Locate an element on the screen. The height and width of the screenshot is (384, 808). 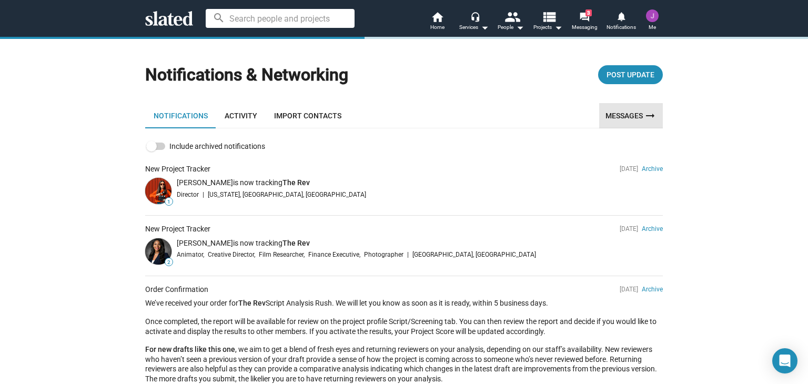
input: Search people and projects is located at coordinates (280, 18).